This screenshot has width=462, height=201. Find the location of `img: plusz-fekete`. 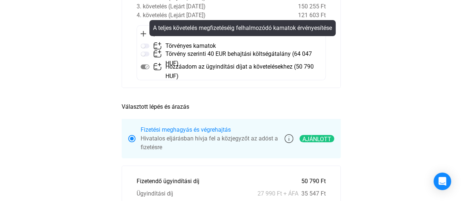

img: plusz-fekete is located at coordinates (143, 34).